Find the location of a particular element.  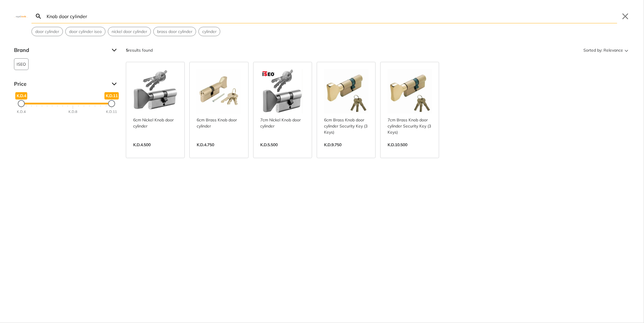

img: Close is located at coordinates (21, 16).